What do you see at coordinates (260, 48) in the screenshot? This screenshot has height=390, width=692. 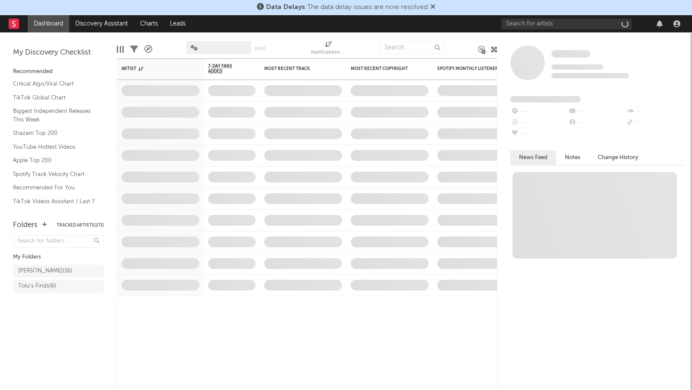 I see `button: Save` at bounding box center [260, 48].